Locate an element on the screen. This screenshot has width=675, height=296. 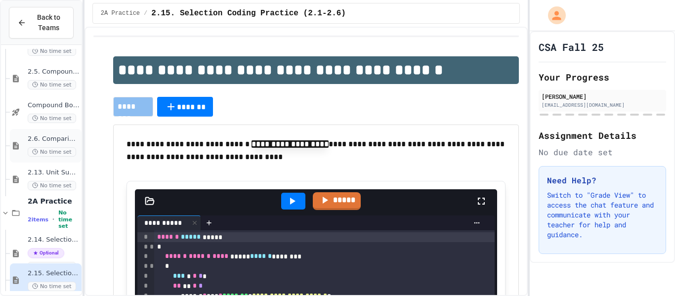
span: 2.5. Compound Boolean Expressions is located at coordinates (53, 72).